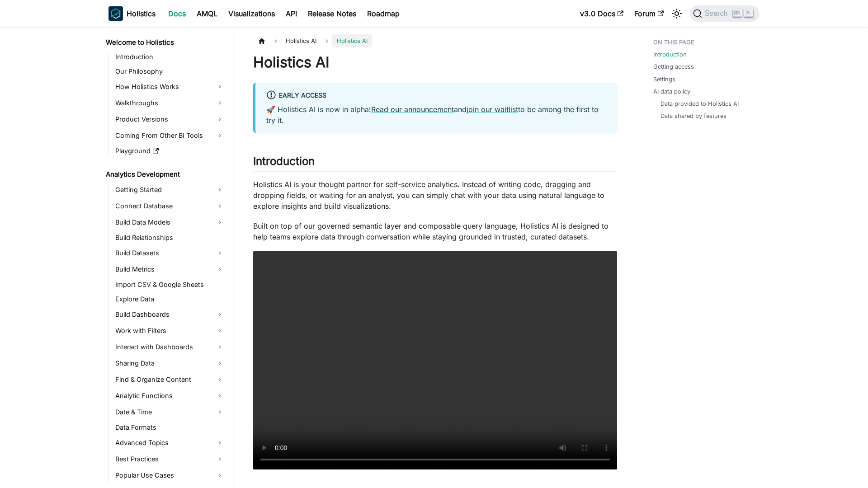  Describe the element at coordinates (170, 222) in the screenshot. I see `a: Build Data Models` at that location.